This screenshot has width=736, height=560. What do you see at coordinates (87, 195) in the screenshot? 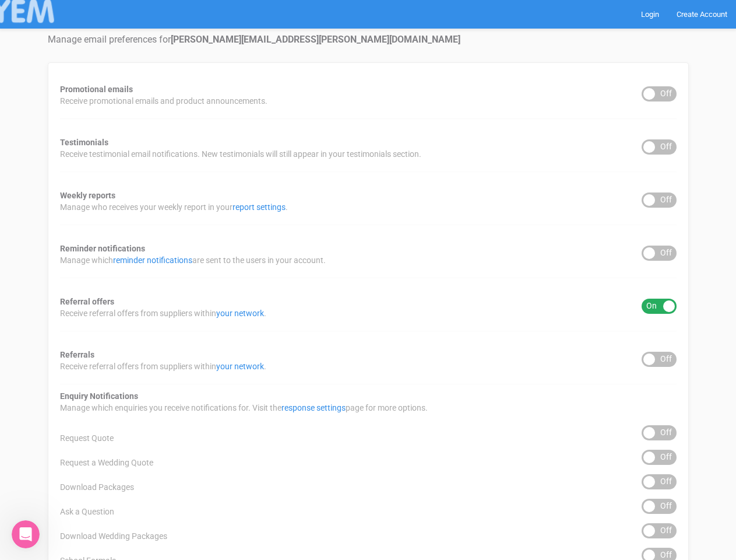
I see `strong: Weekly reports` at bounding box center [87, 195].